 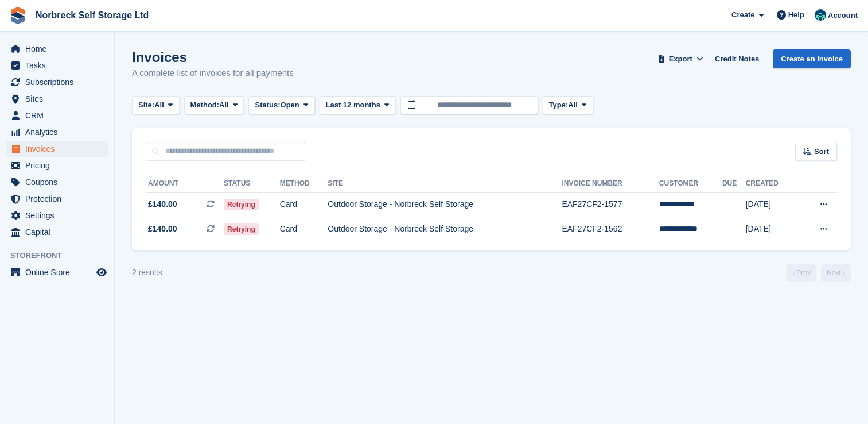 What do you see at coordinates (59, 165) in the screenshot?
I see `span: Pricing` at bounding box center [59, 165].